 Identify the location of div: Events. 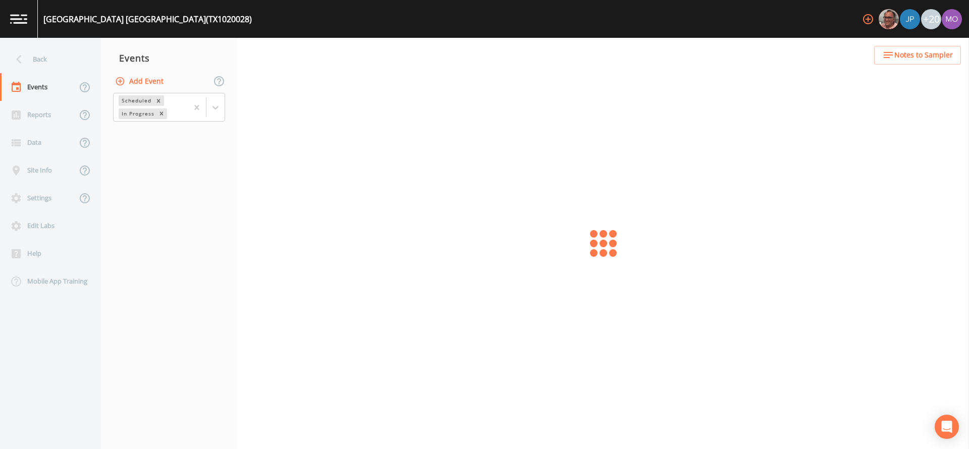
(169, 58).